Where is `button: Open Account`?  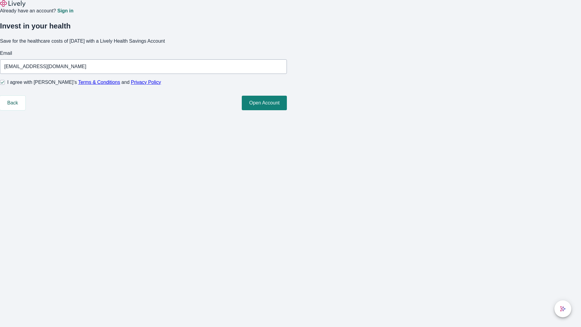
button: Open Account is located at coordinates (264, 103).